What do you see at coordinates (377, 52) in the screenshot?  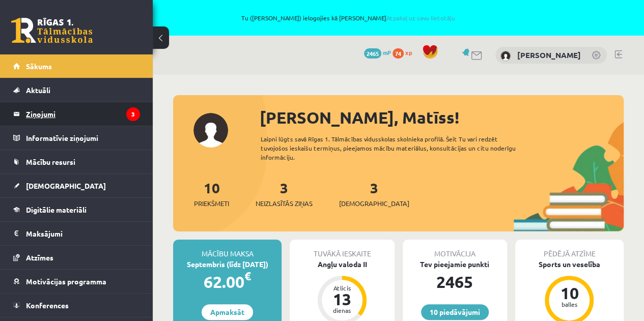 I see `a: 2465 mP` at bounding box center [377, 52].